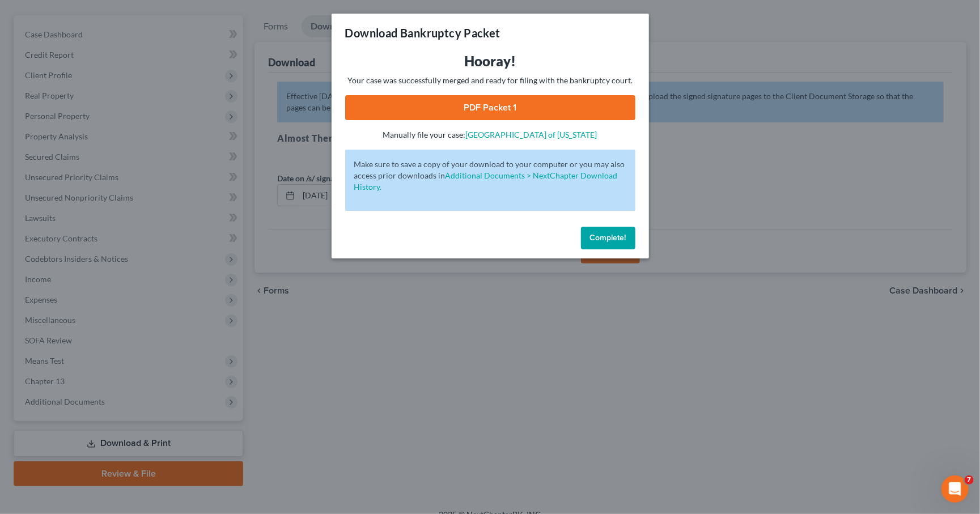 The height and width of the screenshot is (514, 980). What do you see at coordinates (490, 80) in the screenshot?
I see `p: Your case was successfully merged and ready for filing with the bankruptcy court.` at bounding box center [490, 80].